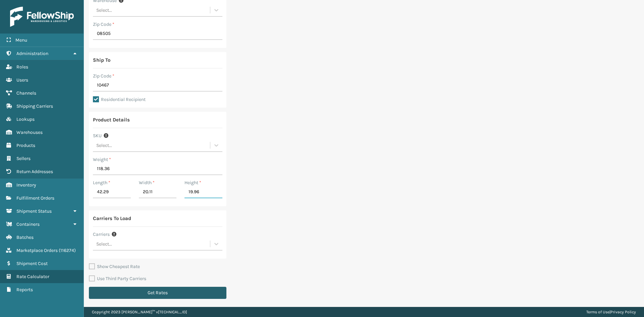 This screenshot has height=317, width=644. I want to click on div: Ship To, so click(102, 60).